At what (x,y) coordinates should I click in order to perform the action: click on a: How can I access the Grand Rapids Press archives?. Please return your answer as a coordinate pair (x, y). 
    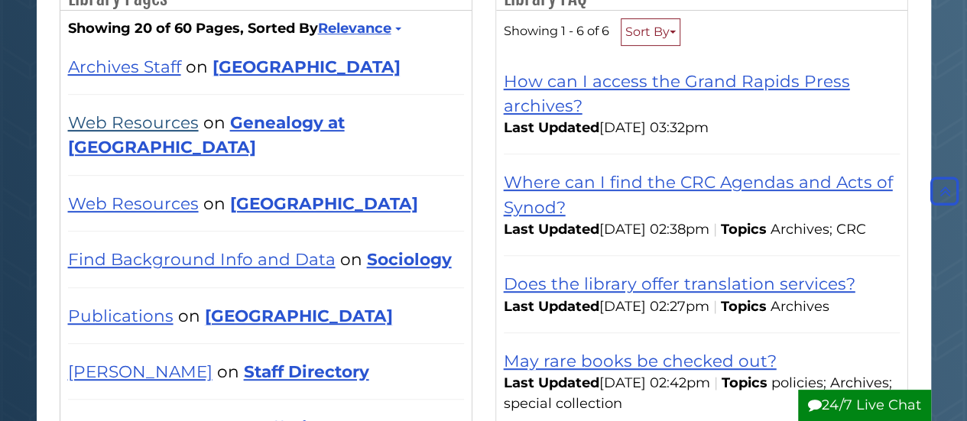
    Looking at the image, I should click on (677, 93).